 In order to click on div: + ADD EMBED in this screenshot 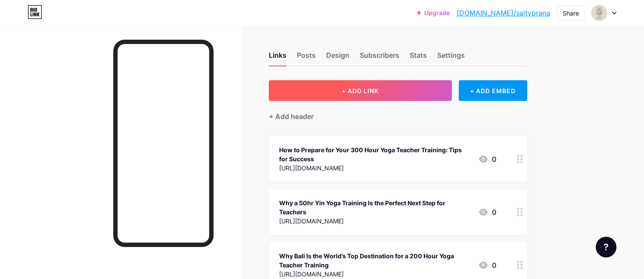, I will do `click(493, 91)`.